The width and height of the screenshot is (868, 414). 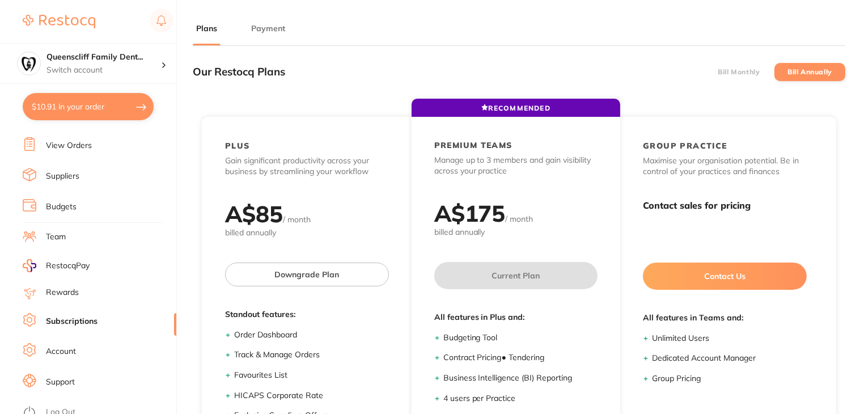 What do you see at coordinates (55, 237) in the screenshot?
I see `a: Team` at bounding box center [55, 237].